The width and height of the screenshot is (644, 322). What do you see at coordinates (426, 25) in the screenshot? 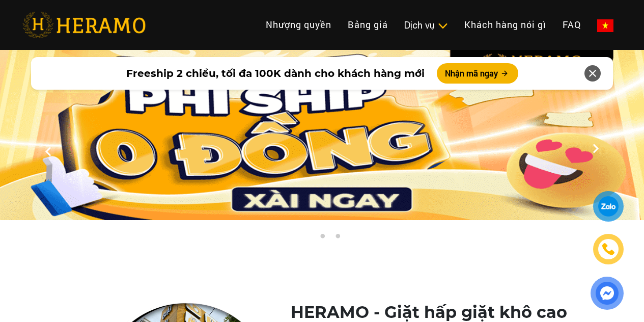
I see `div: Dịch vụ` at bounding box center [426, 25].